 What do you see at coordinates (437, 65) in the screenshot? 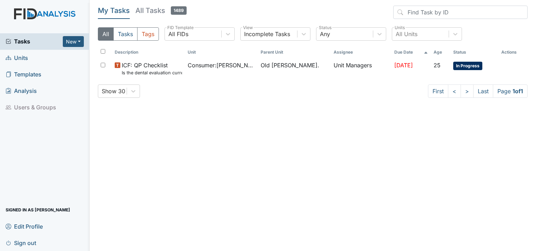
I see `span: 25` at bounding box center [437, 65].